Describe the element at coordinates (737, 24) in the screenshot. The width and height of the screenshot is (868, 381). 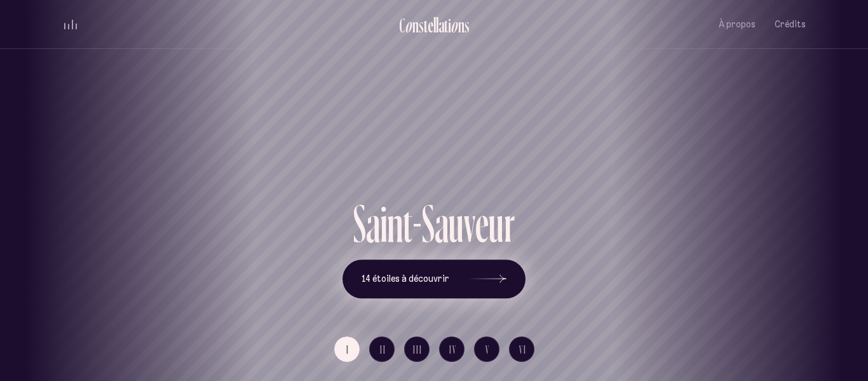
I see `span: À propos` at that location.